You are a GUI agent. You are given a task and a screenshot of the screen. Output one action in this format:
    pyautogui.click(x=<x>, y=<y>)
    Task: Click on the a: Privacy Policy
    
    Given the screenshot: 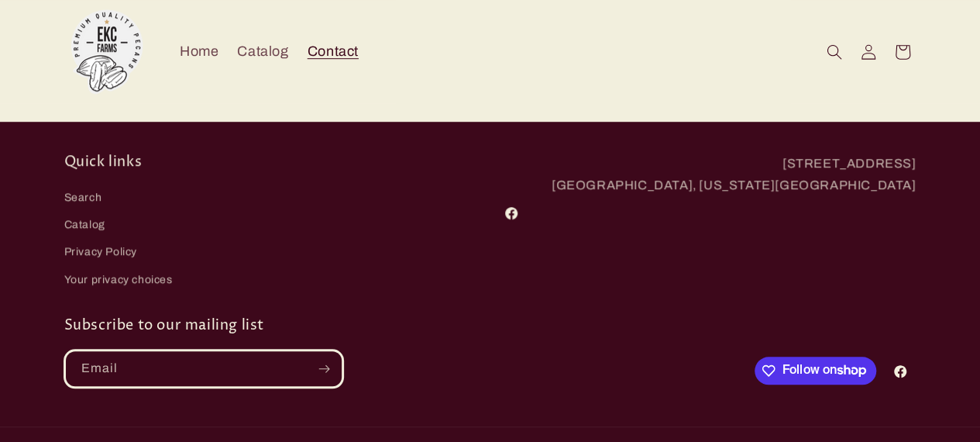 What is the action you would take?
    pyautogui.click(x=101, y=251)
    